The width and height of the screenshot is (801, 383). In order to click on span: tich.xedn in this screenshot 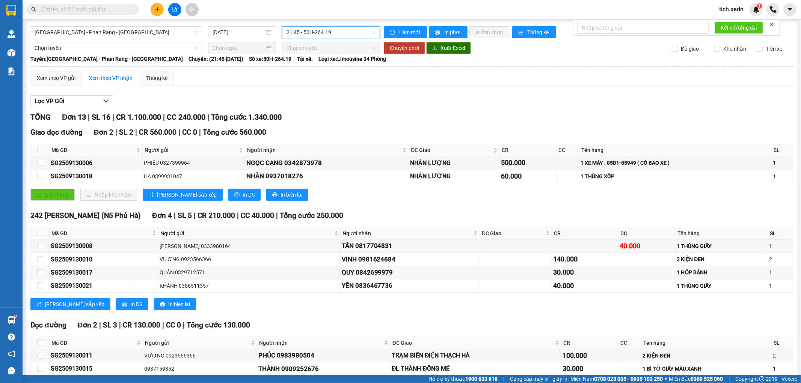, I will do `click(731, 9)`.